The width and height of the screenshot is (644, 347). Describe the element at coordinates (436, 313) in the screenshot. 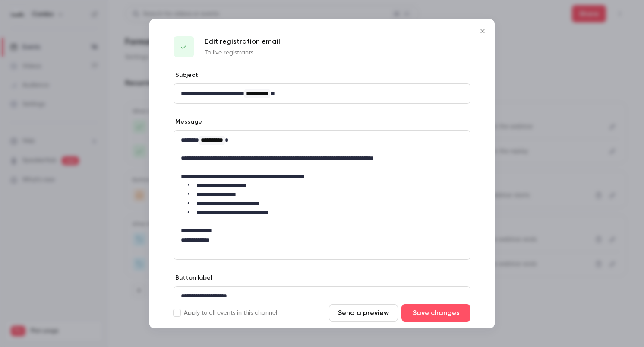

I see `button: Save changes` at that location.